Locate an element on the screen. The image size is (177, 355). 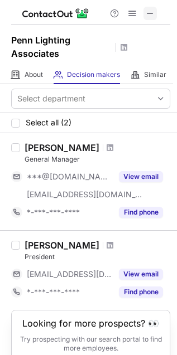
div: General Manager is located at coordinates (97, 160).